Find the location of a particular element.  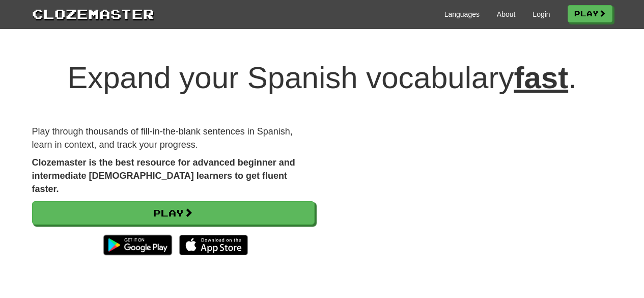

a: Languages is located at coordinates (462, 14).